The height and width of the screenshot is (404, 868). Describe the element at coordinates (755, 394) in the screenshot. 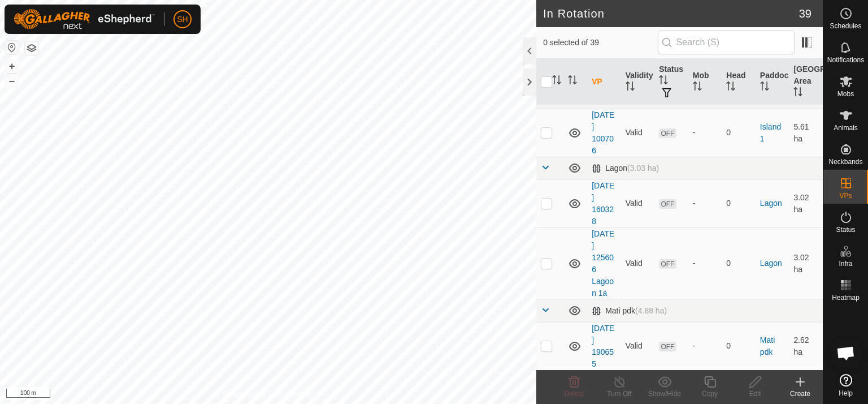

I see `div: Edit` at that location.